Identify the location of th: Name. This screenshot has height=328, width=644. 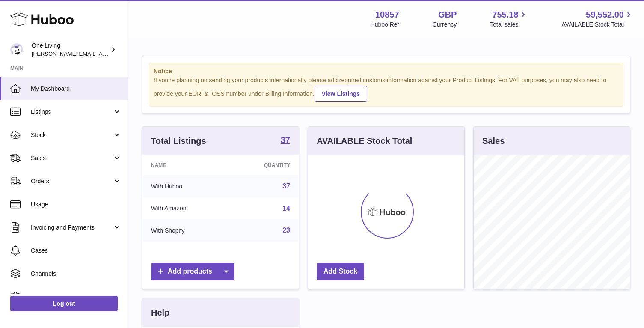
(185, 166).